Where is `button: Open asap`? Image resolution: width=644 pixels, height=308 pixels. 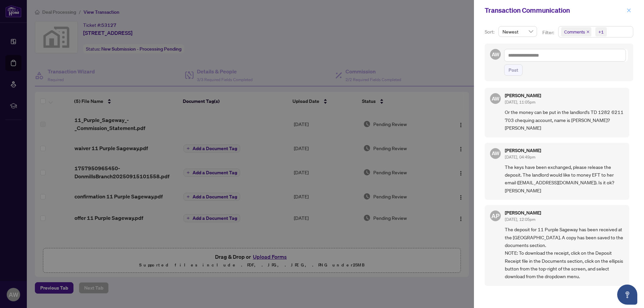
button: Open asap is located at coordinates (627, 295).